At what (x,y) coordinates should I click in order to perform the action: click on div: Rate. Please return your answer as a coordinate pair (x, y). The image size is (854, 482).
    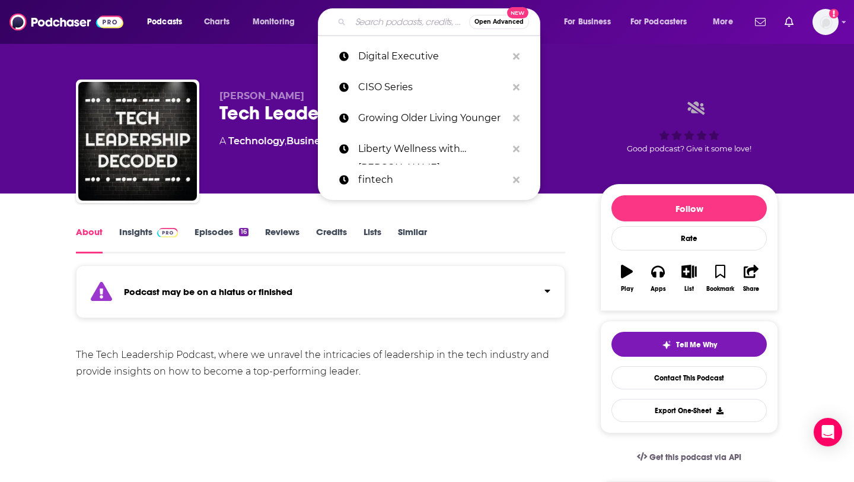
    Looking at the image, I should click on (689, 238).